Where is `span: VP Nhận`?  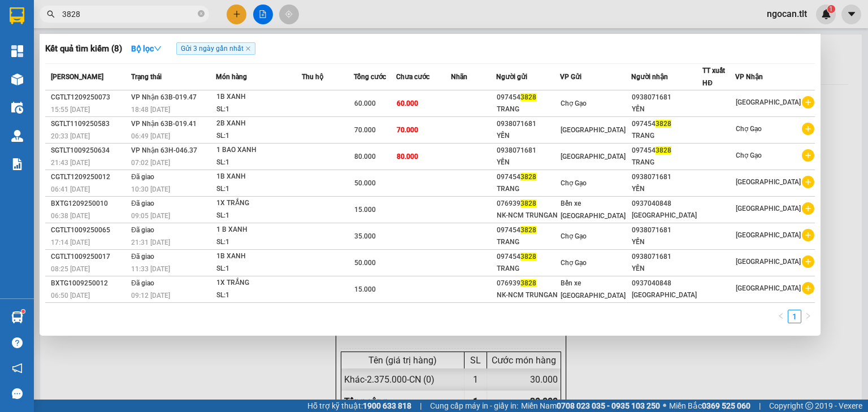
span: VP Nhận is located at coordinates (749, 77).